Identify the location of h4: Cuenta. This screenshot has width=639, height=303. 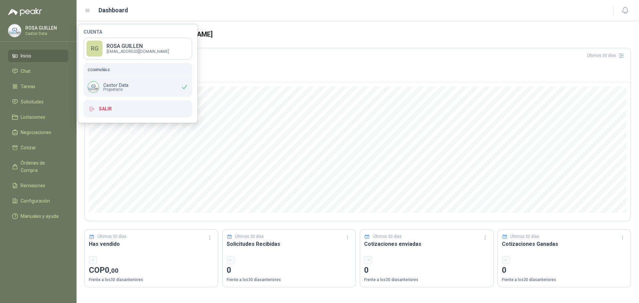
(138, 32).